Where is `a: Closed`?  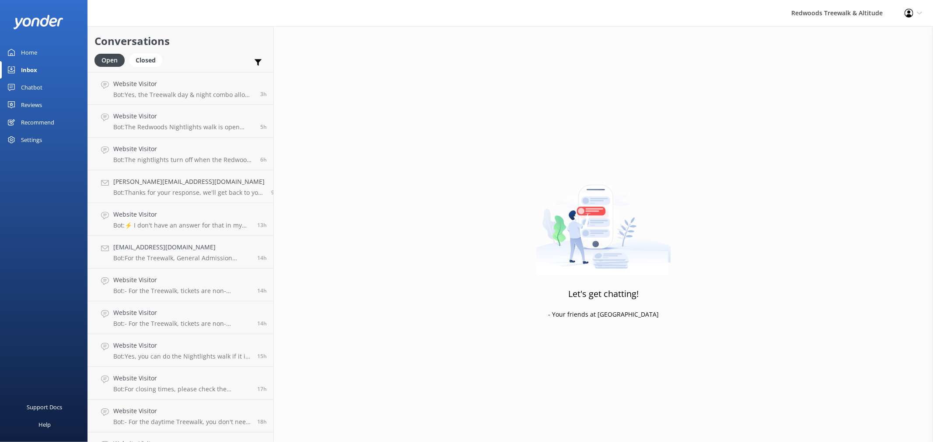
a: Closed is located at coordinates (148, 60).